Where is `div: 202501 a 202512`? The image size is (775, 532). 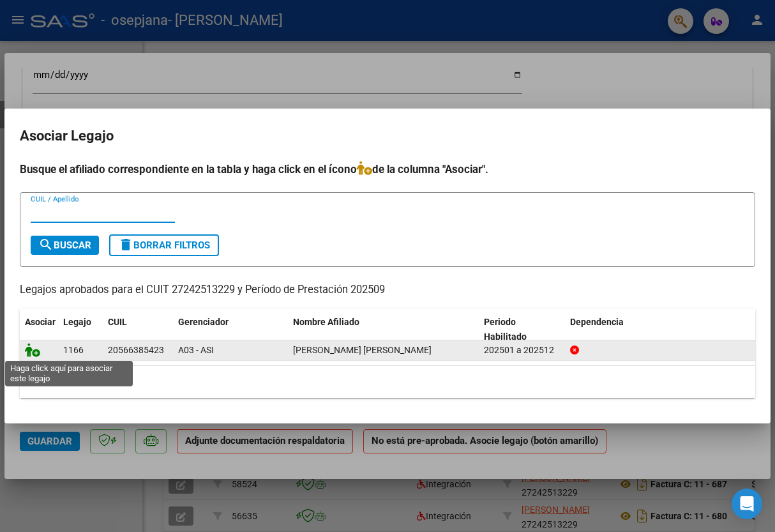
div: 202501 a 202512 is located at coordinates (521, 350).